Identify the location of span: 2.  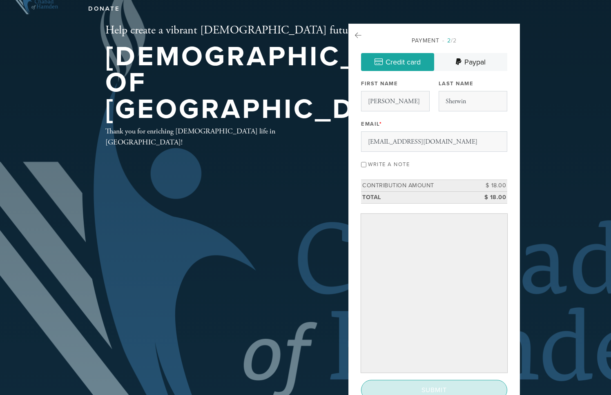
(449, 40).